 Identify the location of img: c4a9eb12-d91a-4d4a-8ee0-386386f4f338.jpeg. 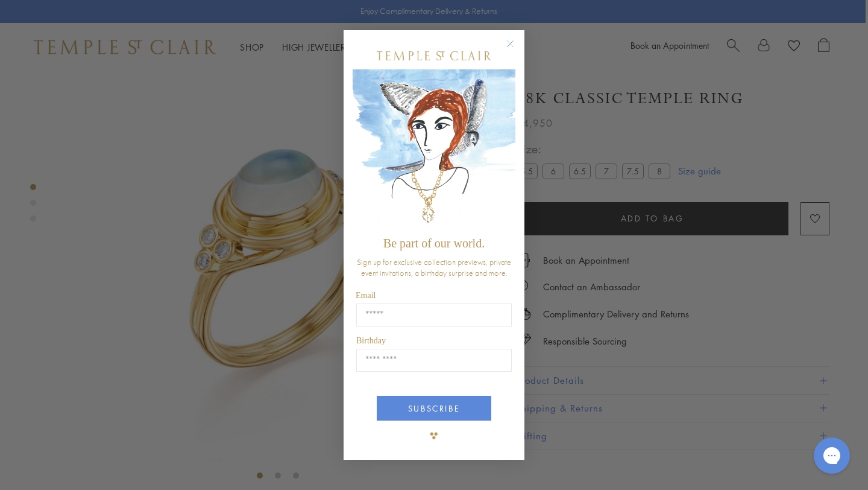
(434, 150).